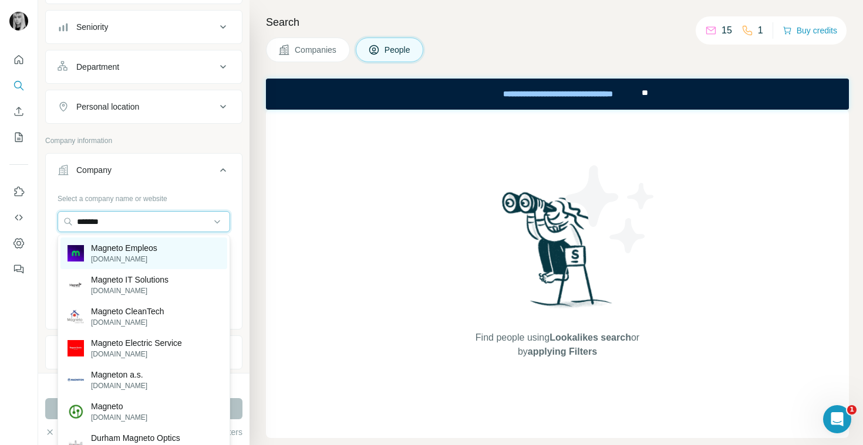 This screenshot has height=445, width=863. I want to click on div: Company, so click(94, 170).